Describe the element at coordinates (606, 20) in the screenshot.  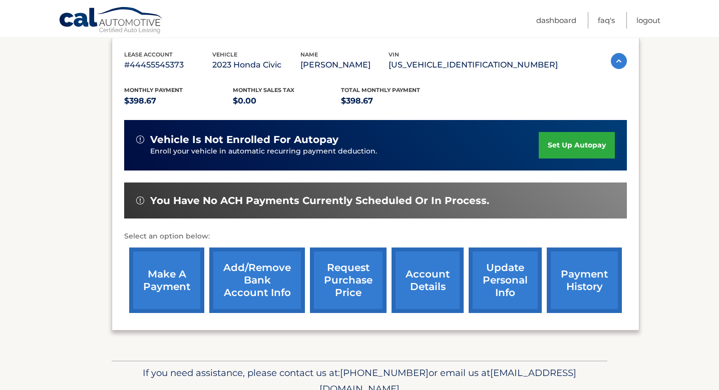
I see `a: FAQ's` at that location.